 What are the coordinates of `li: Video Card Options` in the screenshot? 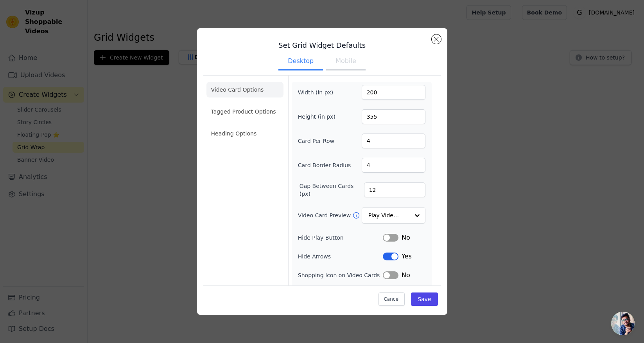 It's located at (245, 89).